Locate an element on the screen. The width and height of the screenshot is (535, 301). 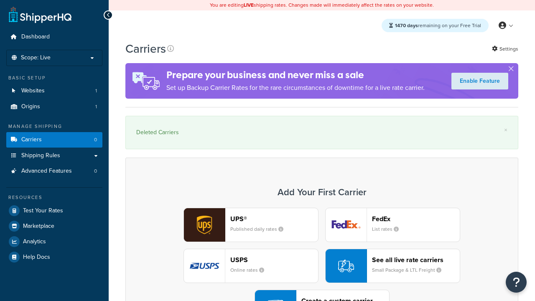
img: fedEx logo is located at coordinates (346, 225).